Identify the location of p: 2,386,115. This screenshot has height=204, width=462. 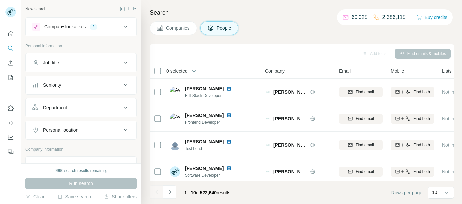
(394, 17).